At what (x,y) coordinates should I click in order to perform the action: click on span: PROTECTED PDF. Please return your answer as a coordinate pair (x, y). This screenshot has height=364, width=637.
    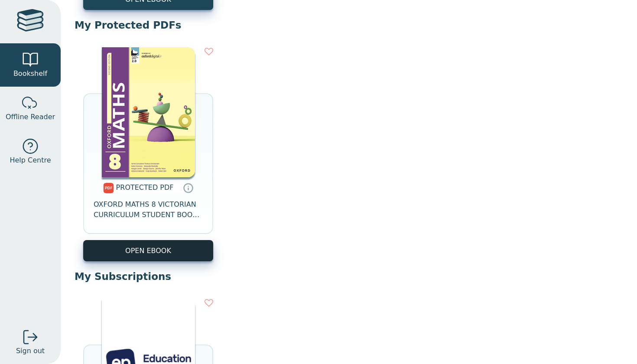
    Looking at the image, I should click on (145, 187).